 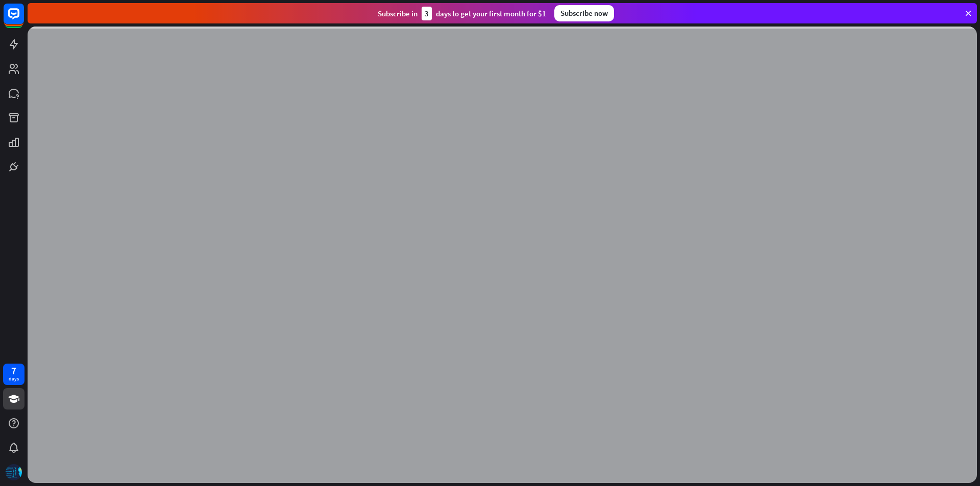 What do you see at coordinates (461, 13) in the screenshot?
I see `div: Subscribe in days to get your first month for $1` at bounding box center [461, 13].